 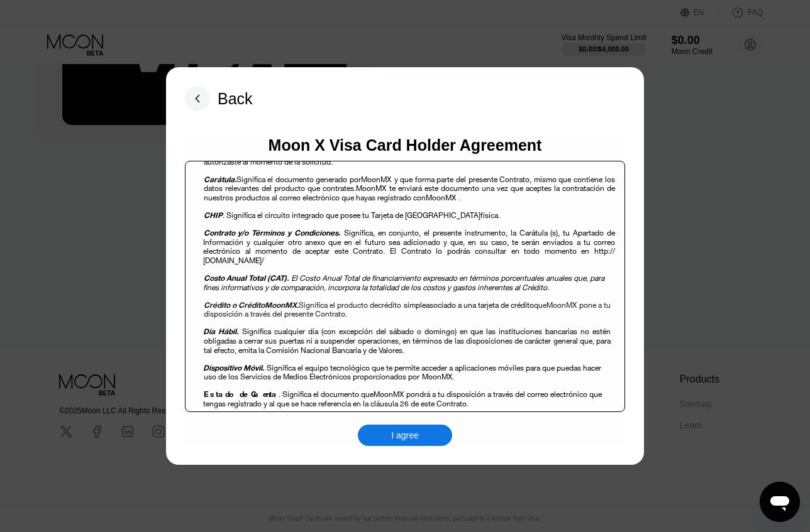 I want to click on span: Dispositivo Móvil., so click(x=234, y=368).